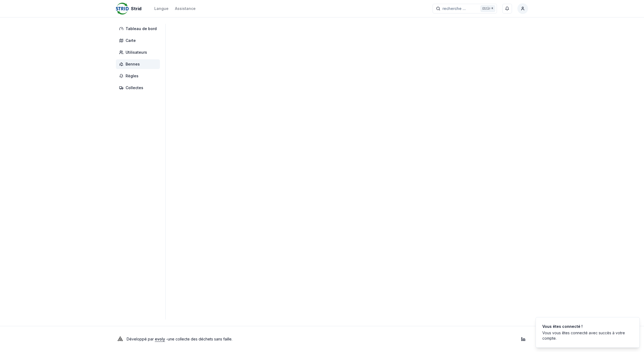 The width and height of the screenshot is (644, 352). I want to click on span: Collectes, so click(134, 88).